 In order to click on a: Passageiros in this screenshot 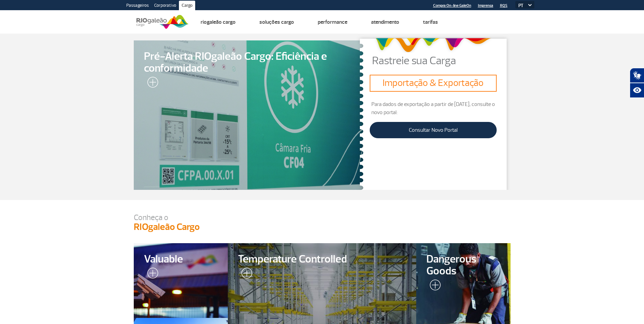, I will do `click(138, 6)`.